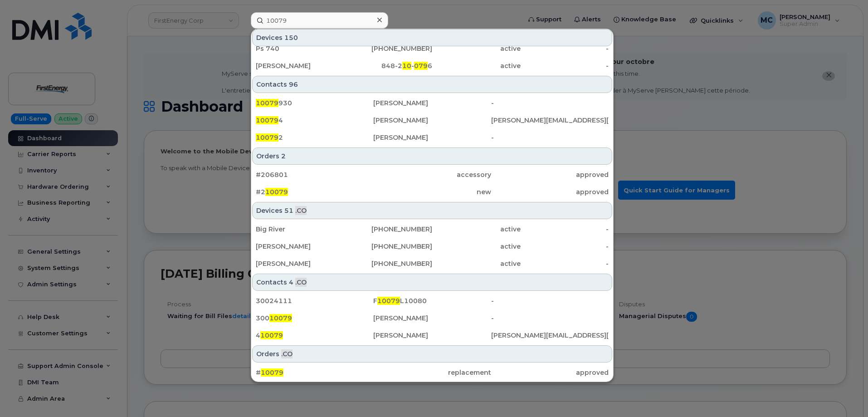 Image resolution: width=868 pixels, height=417 pixels. What do you see at coordinates (314, 301) in the screenshot?
I see `div: 30024111` at bounding box center [314, 301].